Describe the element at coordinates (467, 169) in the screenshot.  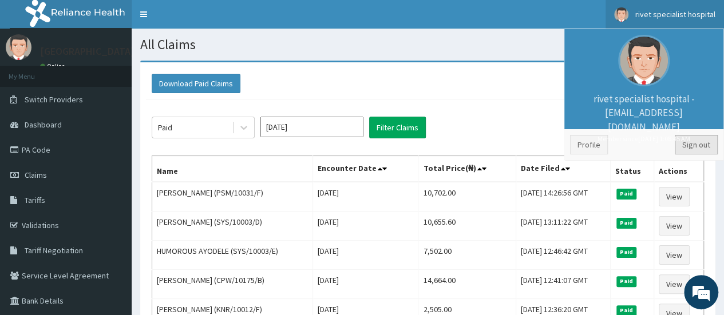
I see `th: Total Price(₦)` at that location.